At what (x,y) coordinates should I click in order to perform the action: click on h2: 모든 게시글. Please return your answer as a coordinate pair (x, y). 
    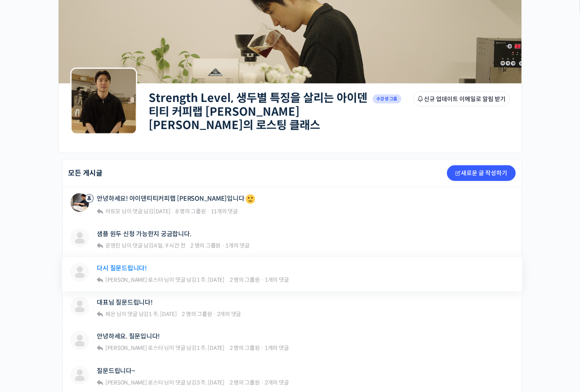
    Looking at the image, I should click on (86, 173).